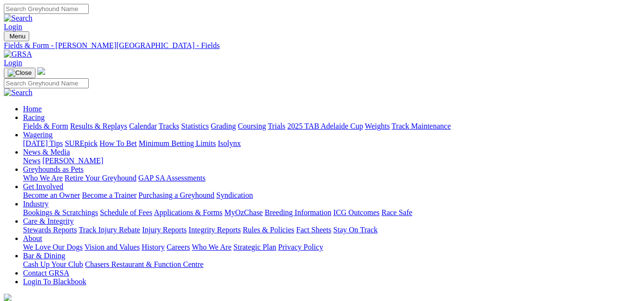 Image resolution: width=644 pixels, height=301 pixels. What do you see at coordinates (229, 143) in the screenshot?
I see `a: Isolynx` at bounding box center [229, 143].